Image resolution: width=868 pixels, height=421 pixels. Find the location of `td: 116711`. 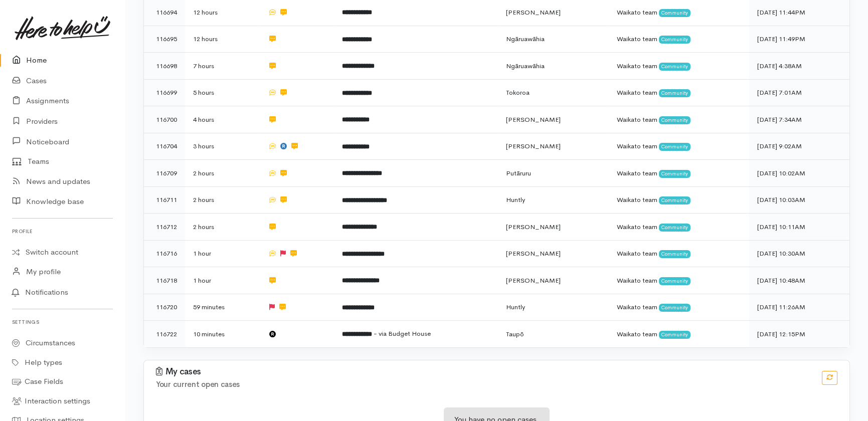

td: 116711 is located at coordinates (164, 200).